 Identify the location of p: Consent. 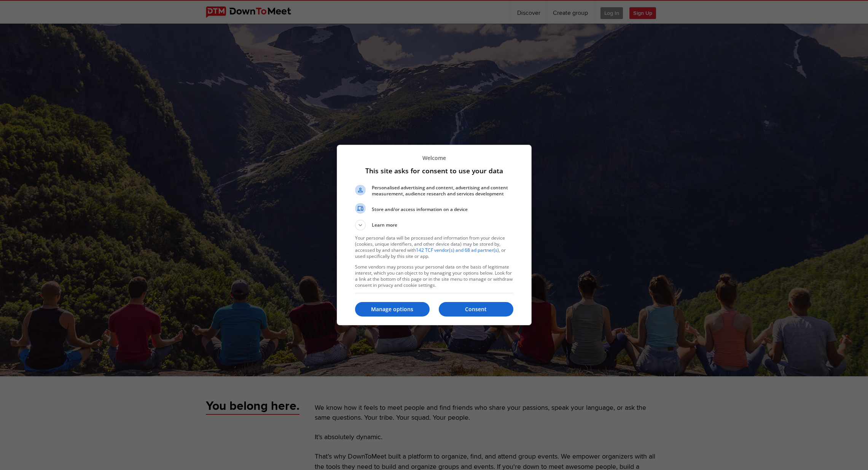
(476, 309).